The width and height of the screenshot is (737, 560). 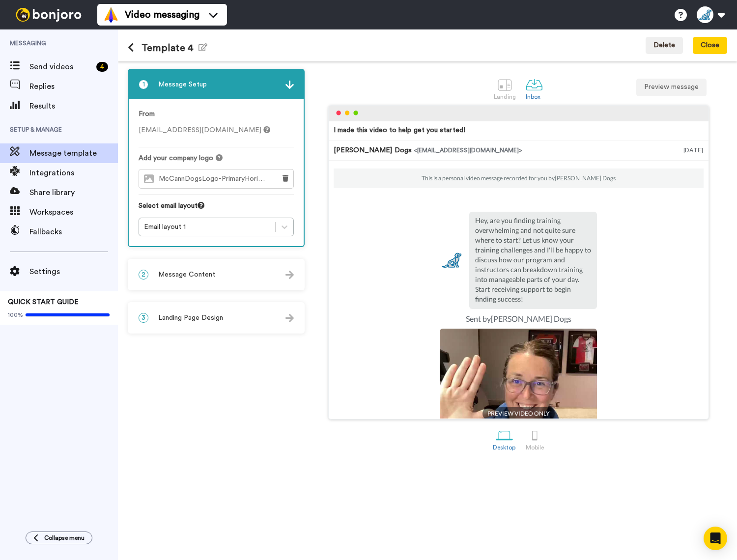 I want to click on h1: Template 4, so click(x=168, y=48).